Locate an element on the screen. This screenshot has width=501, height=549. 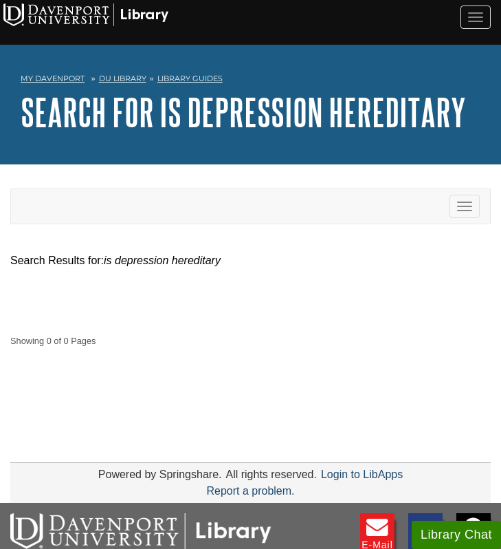
div: Powered by Springshare. is located at coordinates (160, 474).